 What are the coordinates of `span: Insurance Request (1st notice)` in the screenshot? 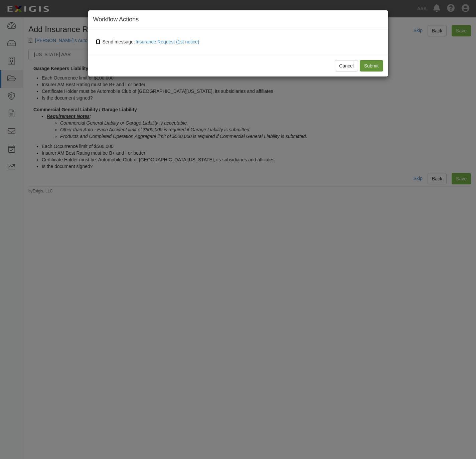 It's located at (167, 42).